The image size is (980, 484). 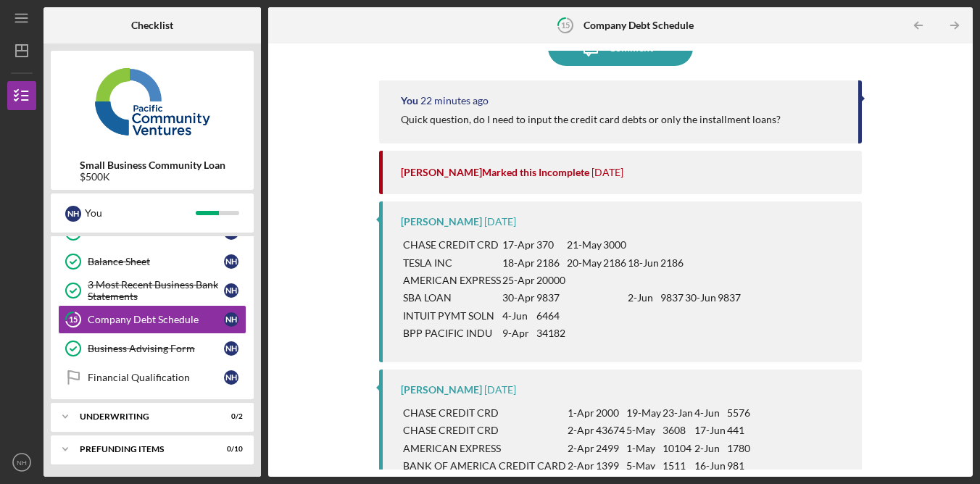 I want to click on p: 1780, so click(x=739, y=449).